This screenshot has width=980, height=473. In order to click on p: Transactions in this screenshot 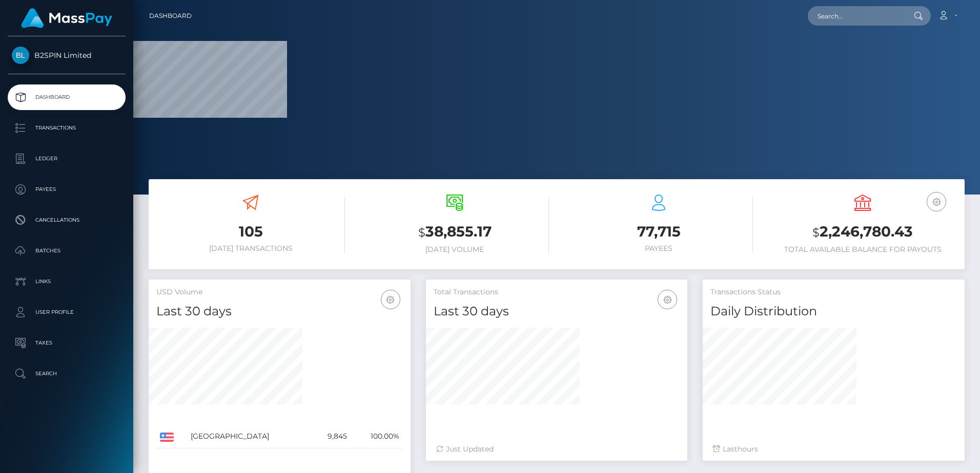, I will do `click(67, 128)`.